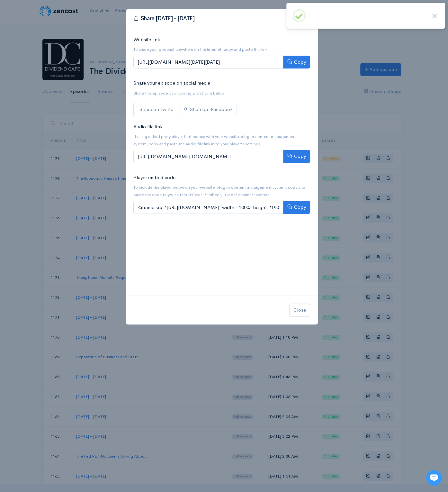 The image size is (448, 492). Describe the element at coordinates (64, 114) in the screenshot. I see `p: Find an answer quickly` at that location.